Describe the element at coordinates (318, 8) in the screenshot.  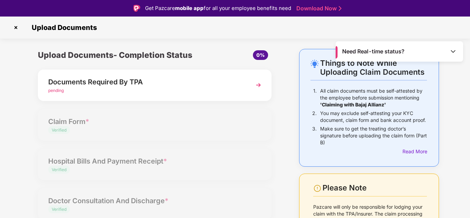
I see `a: Download Now` at that location.